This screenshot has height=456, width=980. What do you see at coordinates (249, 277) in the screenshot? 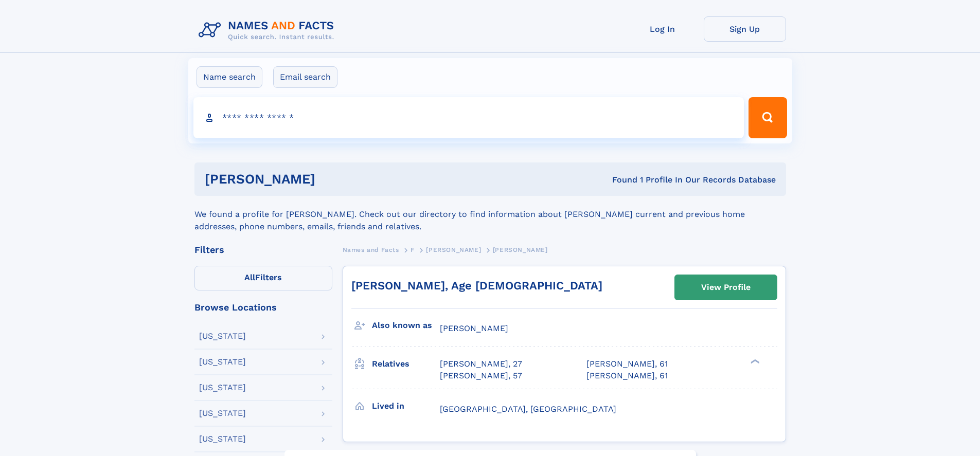
I see `span: All` at bounding box center [249, 277].